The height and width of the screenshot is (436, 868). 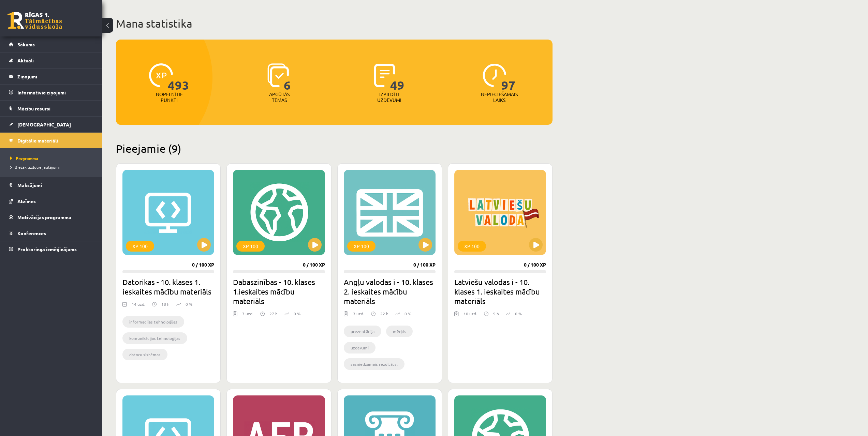 What do you see at coordinates (279, 97) in the screenshot?
I see `p: Apgūtās tēmas` at bounding box center [279, 97].